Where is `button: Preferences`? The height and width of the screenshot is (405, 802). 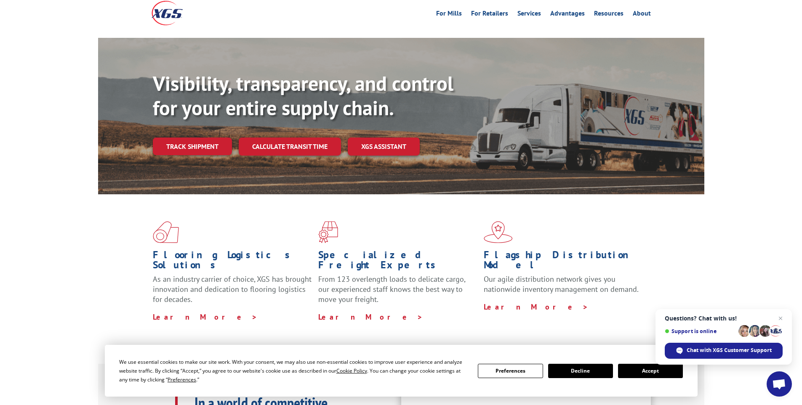 button: Preferences is located at coordinates (510, 371).